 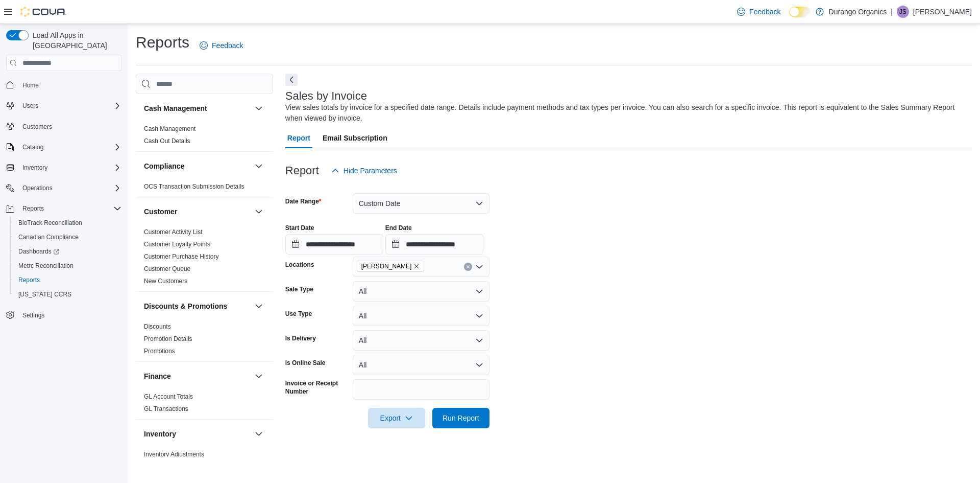 What do you see at coordinates (46, 266) in the screenshot?
I see `a: Metrc Reconciliation` at bounding box center [46, 266].